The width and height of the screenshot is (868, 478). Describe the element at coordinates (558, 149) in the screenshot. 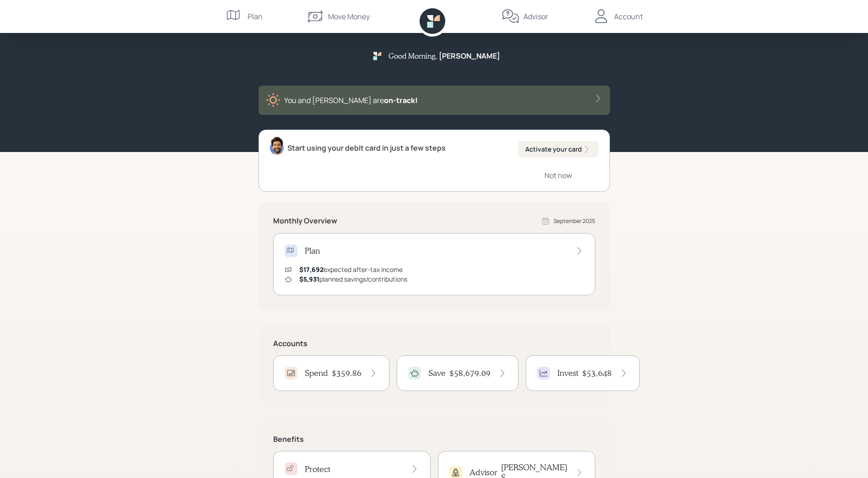

I see `div: Activate your card` at that location.